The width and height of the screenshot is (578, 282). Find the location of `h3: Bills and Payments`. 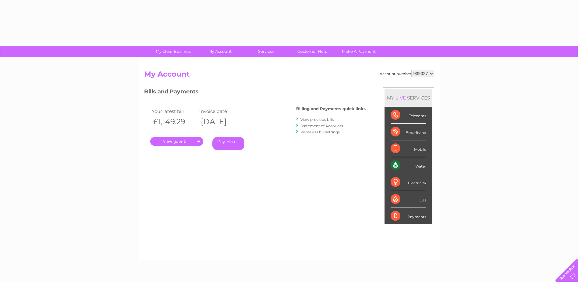

h3: Bills and Payments is located at coordinates (255, 92).